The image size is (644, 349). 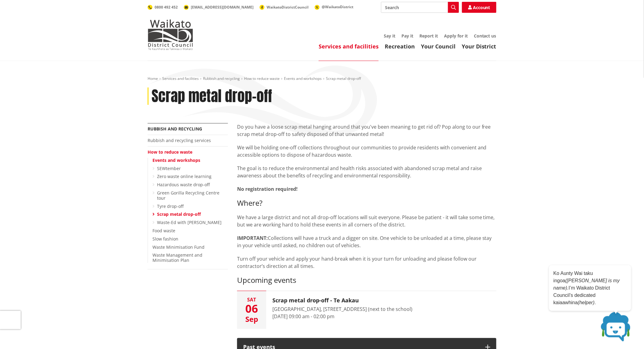 What do you see at coordinates (288, 7) in the screenshot?
I see `span: WaikatoDistrictCouncil` at bounding box center [288, 7].